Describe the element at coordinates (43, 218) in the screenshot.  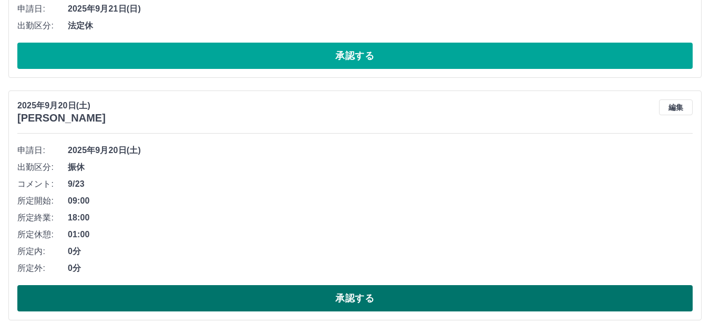
I see `span: 所定終業:` at that location.